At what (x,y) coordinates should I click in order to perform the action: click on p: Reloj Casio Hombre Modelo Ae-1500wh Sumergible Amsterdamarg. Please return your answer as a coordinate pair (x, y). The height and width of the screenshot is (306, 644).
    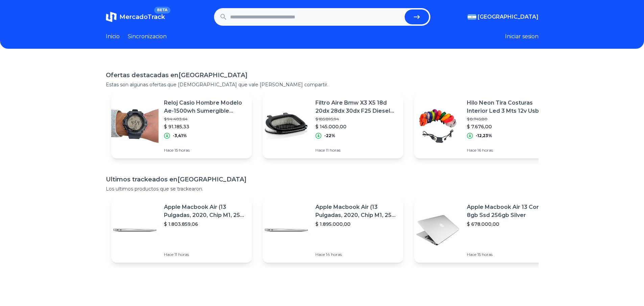
    Looking at the image, I should click on (205, 107).